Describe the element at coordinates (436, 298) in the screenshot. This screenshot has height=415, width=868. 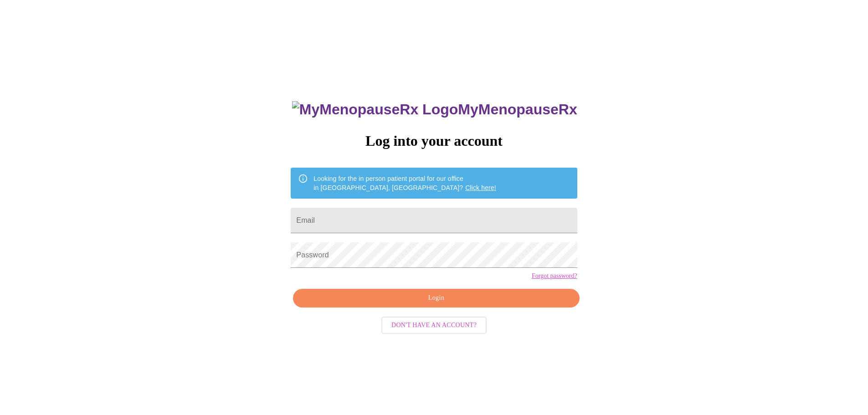
I see `span: Login` at that location.